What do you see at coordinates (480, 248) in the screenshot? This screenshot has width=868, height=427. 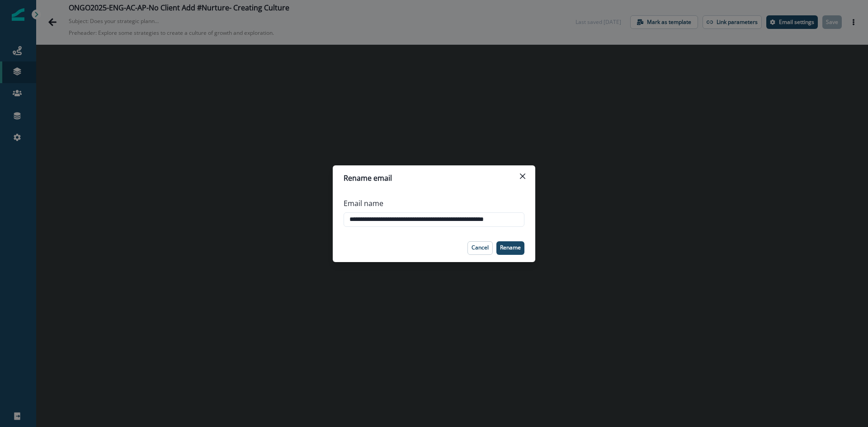 I see `button: Cancel` at bounding box center [480, 248].